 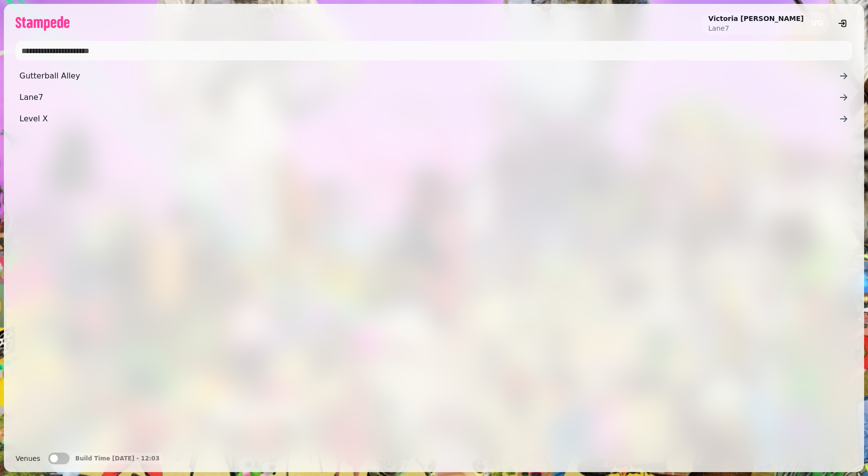 I want to click on span: VG, so click(x=818, y=24).